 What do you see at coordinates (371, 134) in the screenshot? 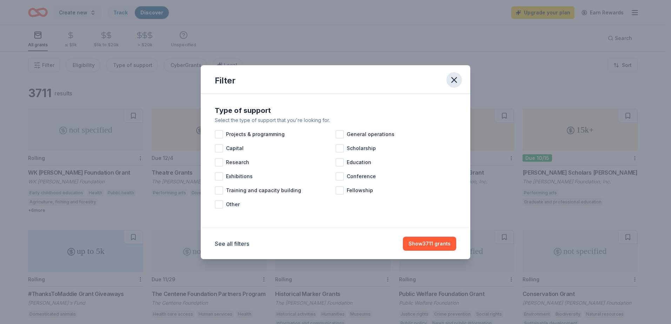
I see `span: General operations` at bounding box center [371, 134].